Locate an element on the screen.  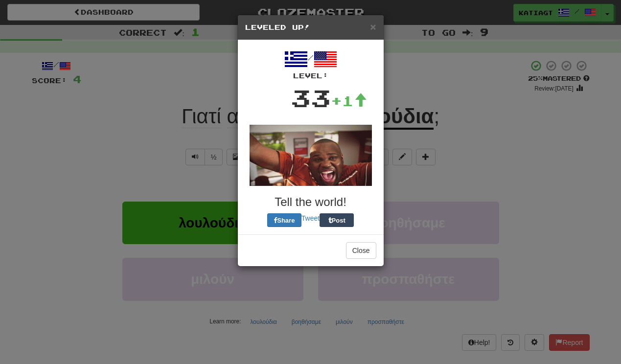
img: anon-dude-dancing-749b357b783eda7f85c51e4a2e1ee5269fc79fcf7d6b6aa88849e9eb2203d151.gif is located at coordinates (311, 155).